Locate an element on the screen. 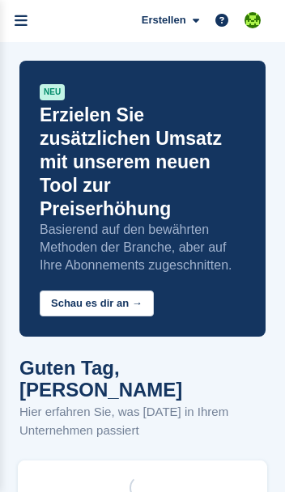 This screenshot has height=492, width=285. p: Erzielen Sie zusätzlichen Umsatz mit unserem neuen Tool zur Preiserhöhung is located at coordinates (142, 162).